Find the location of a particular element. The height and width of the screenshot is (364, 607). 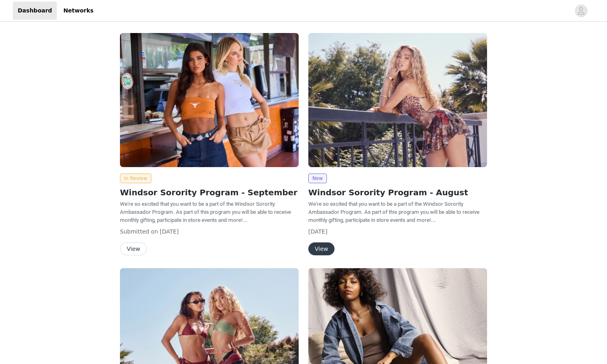

span: Submitted on is located at coordinates (139, 232).